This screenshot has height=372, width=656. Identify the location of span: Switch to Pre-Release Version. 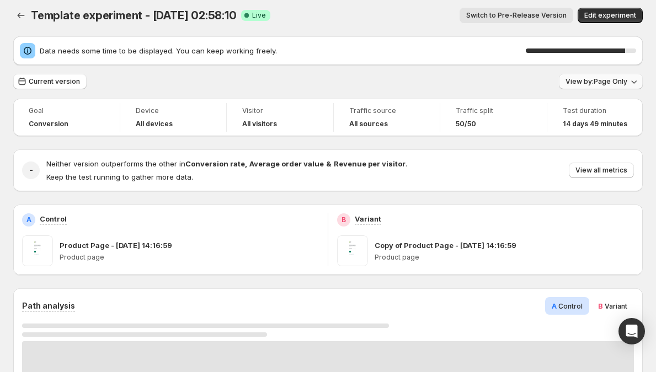
(516, 15).